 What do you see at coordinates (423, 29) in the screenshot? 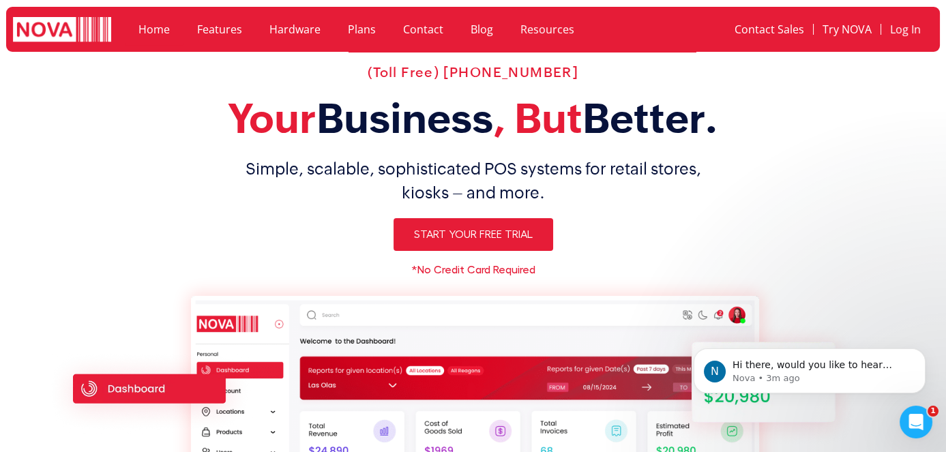
I see `a: Contact` at bounding box center [423, 29].